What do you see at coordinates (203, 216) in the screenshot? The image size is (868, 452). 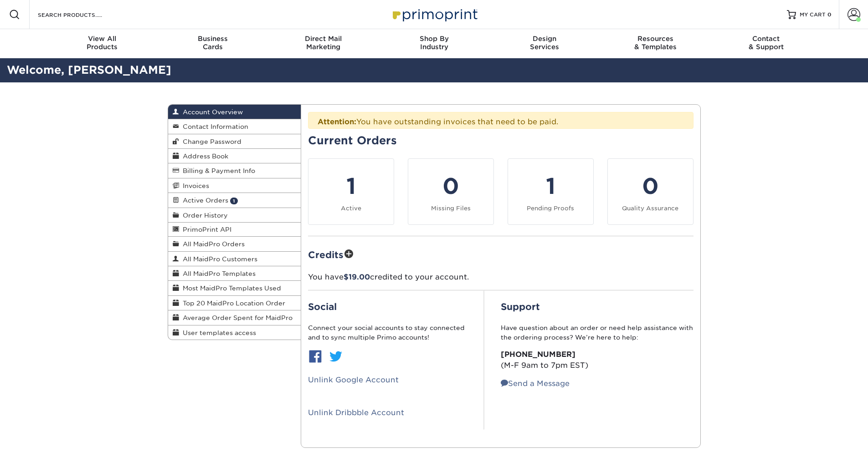 I see `span: Order History` at bounding box center [203, 216].